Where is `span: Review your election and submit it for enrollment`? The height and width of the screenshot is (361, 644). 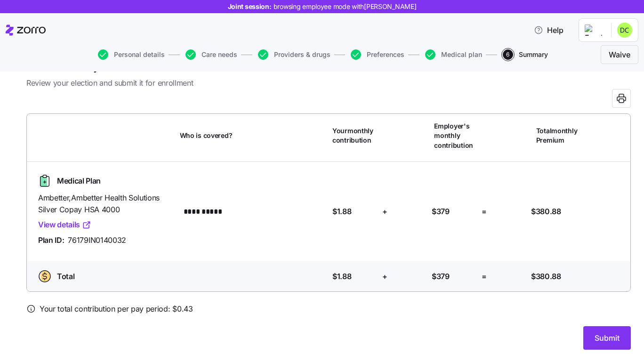 span: Review your election and submit it for enrollment is located at coordinates (329, 83).